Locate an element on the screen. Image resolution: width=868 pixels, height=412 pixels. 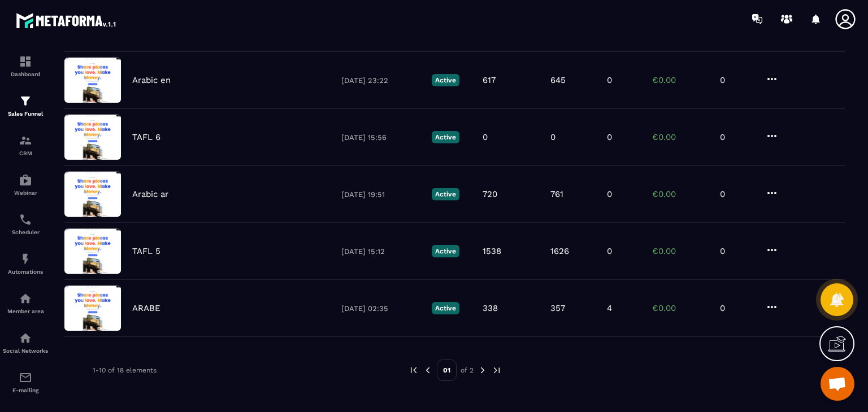
p: CRM is located at coordinates (25, 153).